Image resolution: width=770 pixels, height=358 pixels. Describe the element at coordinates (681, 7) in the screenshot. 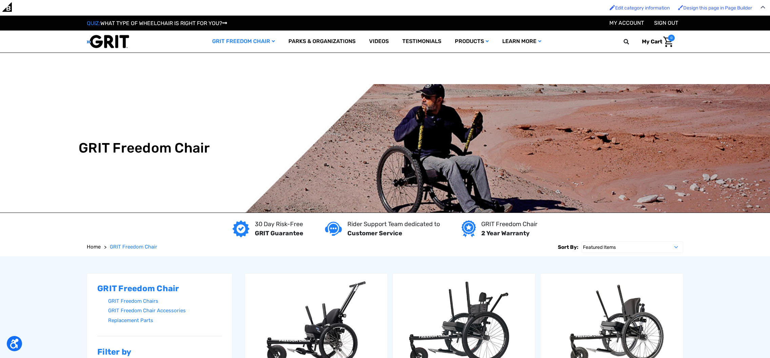

I see `img: Enabled brush for page builder edit.` at that location.